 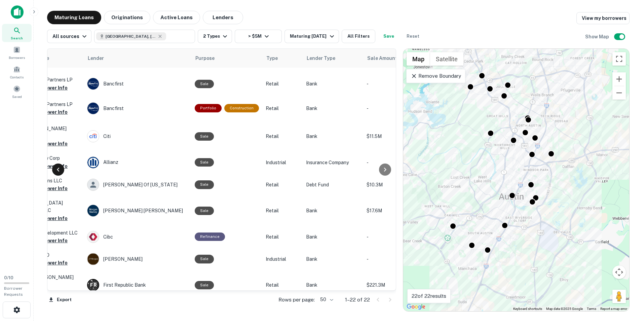 What do you see at coordinates (297, 300) in the screenshot?
I see `p: Rows per page:` at bounding box center [297, 300].